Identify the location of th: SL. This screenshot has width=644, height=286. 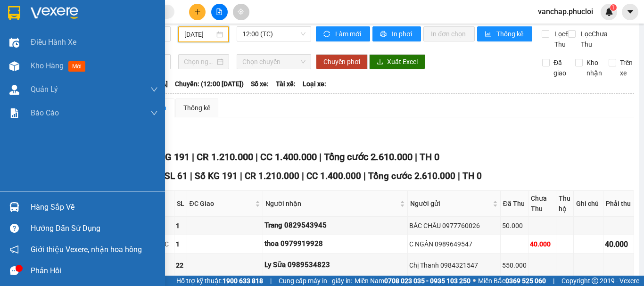
(181, 203).